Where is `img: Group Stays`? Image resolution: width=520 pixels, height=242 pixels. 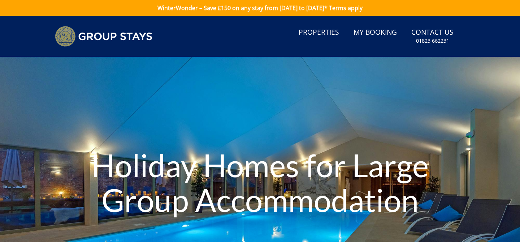 img: Group Stays is located at coordinates (104, 36).